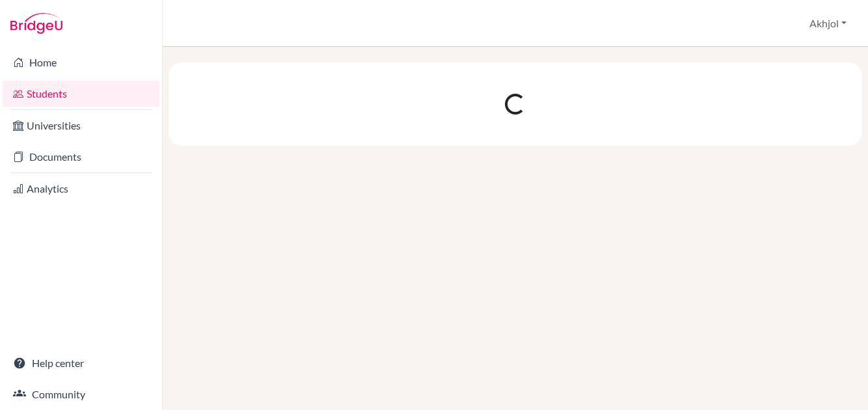 This screenshot has height=410, width=868. What do you see at coordinates (827, 24) in the screenshot?
I see `button: Akhjol` at bounding box center [827, 24].